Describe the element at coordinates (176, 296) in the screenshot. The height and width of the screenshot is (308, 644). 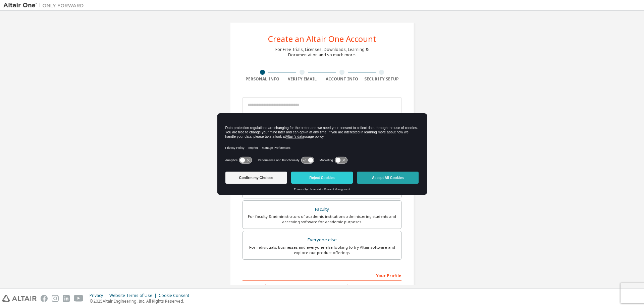
I see `div: Cookie Consent` at that location.